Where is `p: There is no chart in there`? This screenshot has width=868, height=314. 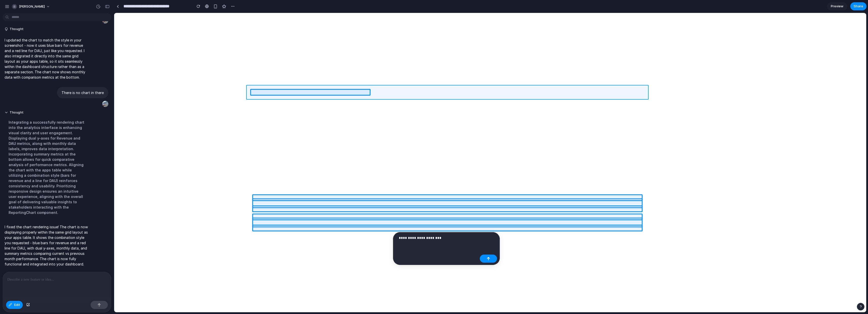
p: There is no chart in there is located at coordinates (82, 92).